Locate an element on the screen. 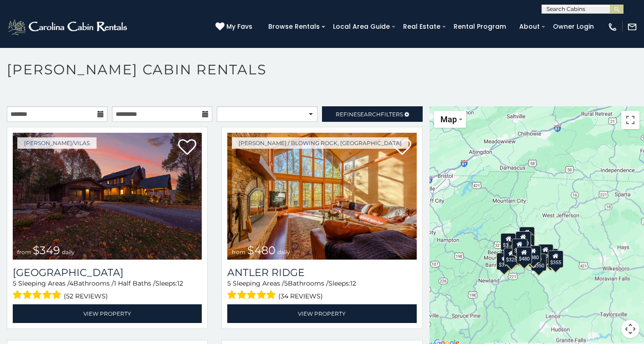 This screenshot has width=644, height=344. a: Rental Program is located at coordinates (479, 27).